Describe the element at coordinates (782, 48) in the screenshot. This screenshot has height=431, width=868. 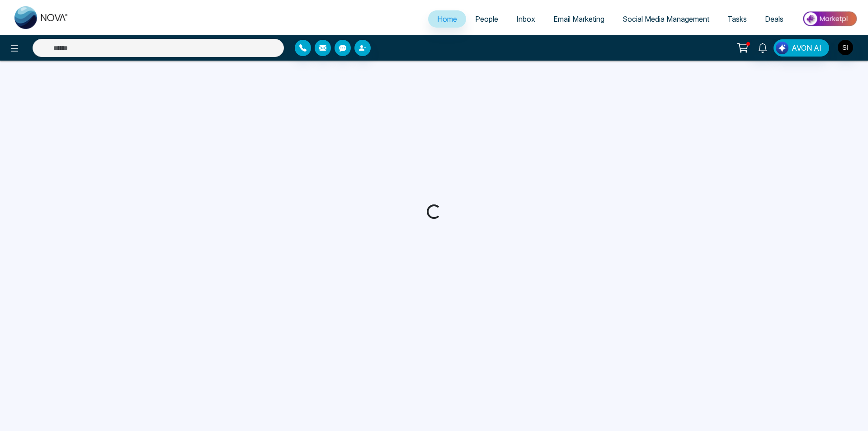
I see `img: Lead Flow` at that location.